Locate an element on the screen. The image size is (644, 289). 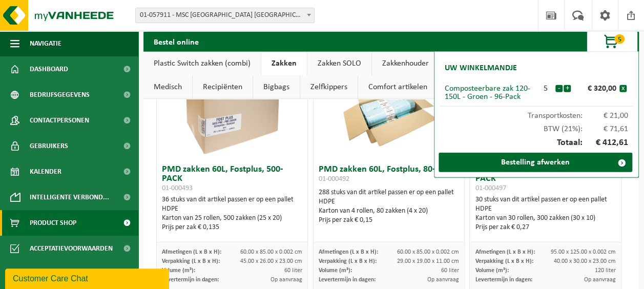
h2: Bestel online is located at coordinates (176, 41).